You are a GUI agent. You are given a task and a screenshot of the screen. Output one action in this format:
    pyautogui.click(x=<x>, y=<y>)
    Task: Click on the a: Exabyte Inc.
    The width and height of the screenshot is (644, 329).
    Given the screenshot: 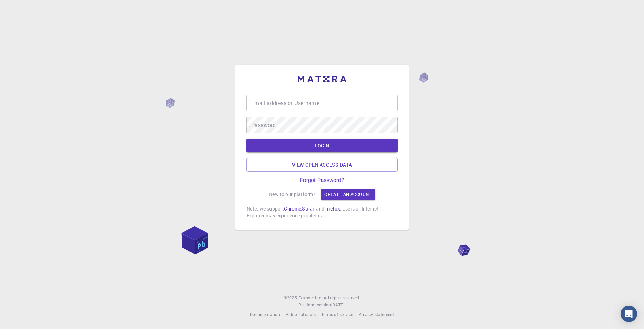 What is the action you would take?
    pyautogui.click(x=310, y=298)
    